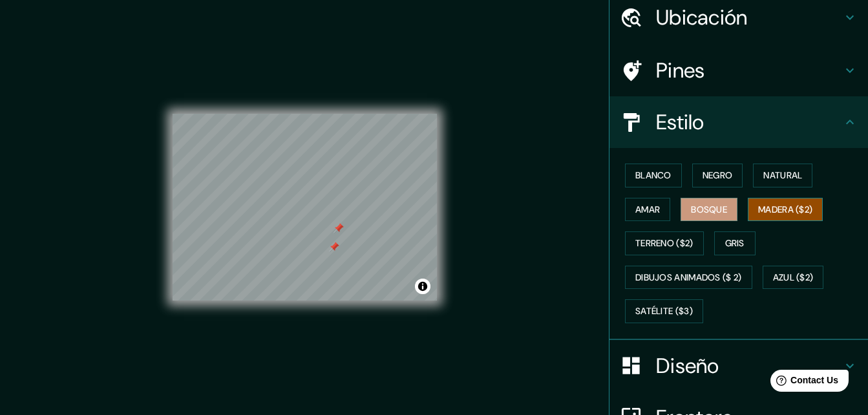 The image size is (868, 415). Describe the element at coordinates (785, 209) in the screenshot. I see `font: Madera ($2)` at that location.